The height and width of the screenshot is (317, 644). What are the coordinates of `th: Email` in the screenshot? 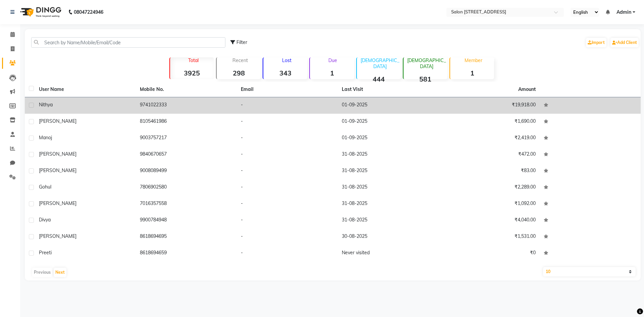 It's located at (287, 89).